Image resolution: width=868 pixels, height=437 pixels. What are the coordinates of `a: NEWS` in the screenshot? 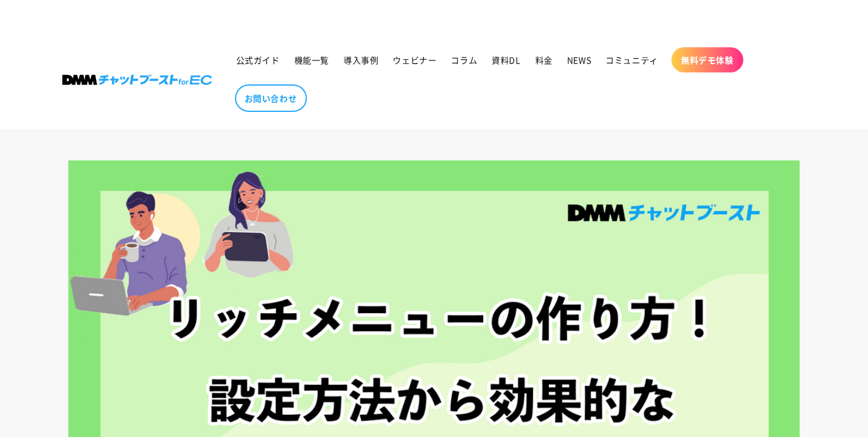 It's located at (579, 60).